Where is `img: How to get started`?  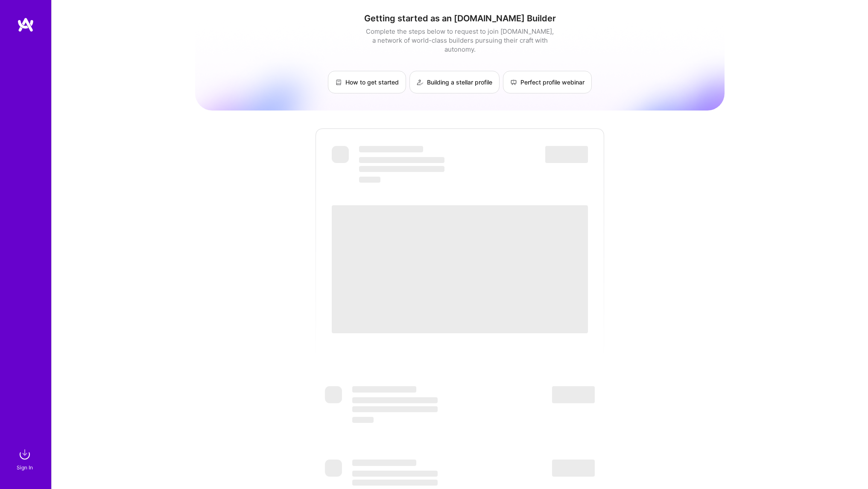
img: How to get started is located at coordinates (338, 82).